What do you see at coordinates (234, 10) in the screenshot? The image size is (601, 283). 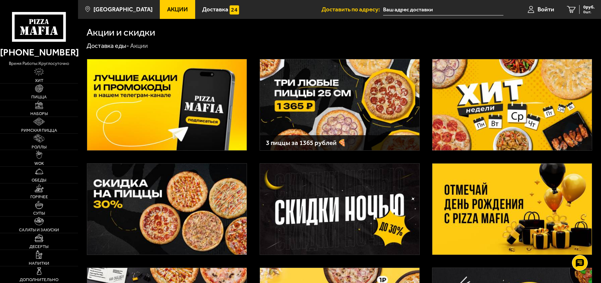 I see `img: 15daf4d41897b9f0e9f617042186c801.svg` at bounding box center [234, 10].